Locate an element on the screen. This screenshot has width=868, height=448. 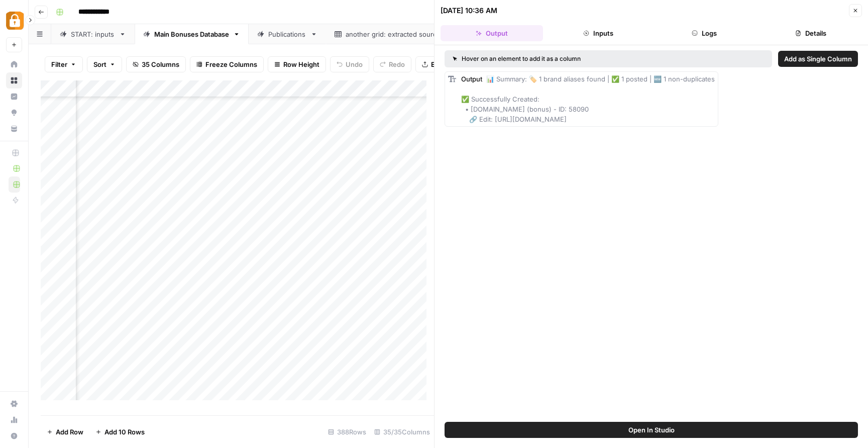
span: Filter is located at coordinates (59, 64).